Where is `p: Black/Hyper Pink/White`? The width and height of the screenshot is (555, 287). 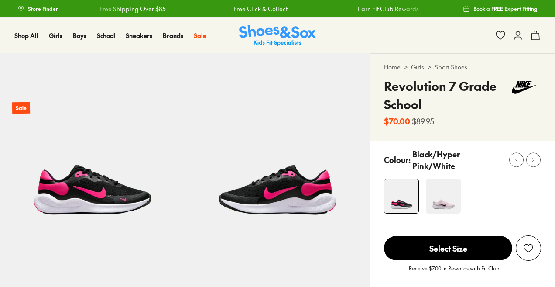
p: Black/Hyper Pink/White is located at coordinates (457, 160).